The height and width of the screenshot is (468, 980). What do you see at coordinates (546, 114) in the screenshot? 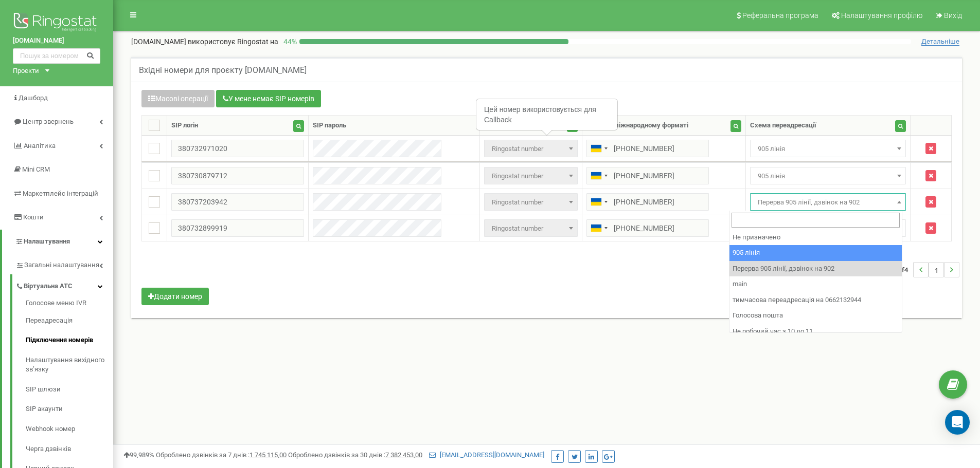
I see `div: Цей номер використовується для Callback` at bounding box center [546, 114].